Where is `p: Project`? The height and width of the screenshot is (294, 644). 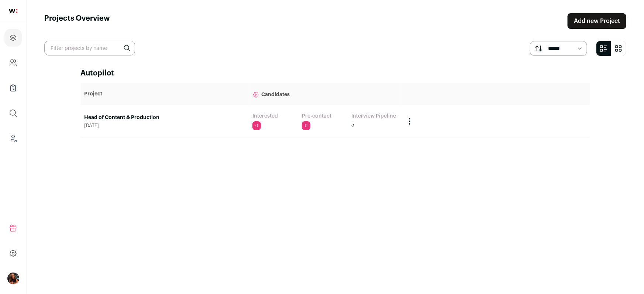
p: Project is located at coordinates (164, 94).